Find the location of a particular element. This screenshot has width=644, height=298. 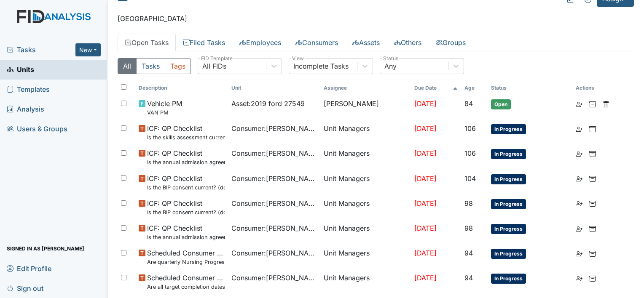

small: Are all target completion dates current (not expired)? is located at coordinates (186, 286).